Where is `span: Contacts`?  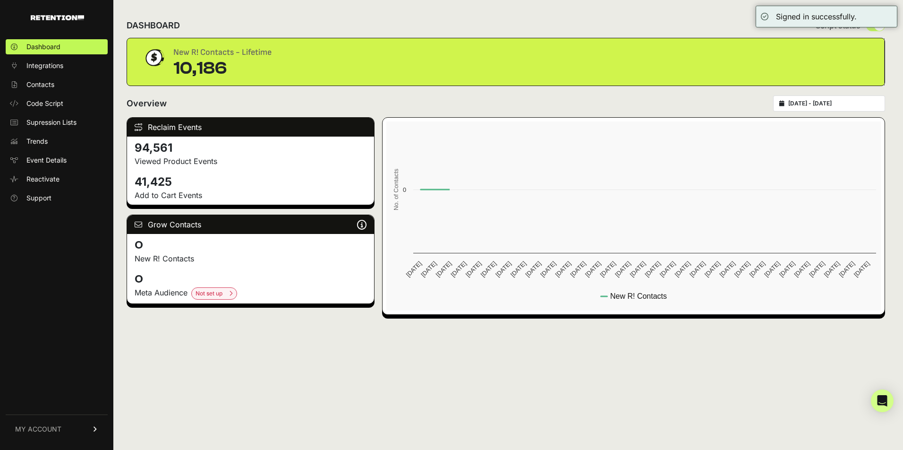
span: Contacts is located at coordinates (40, 85).